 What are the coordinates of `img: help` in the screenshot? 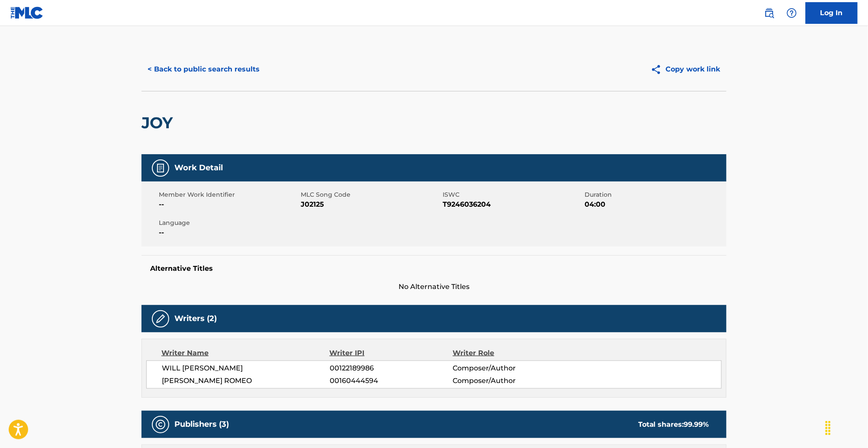 It's located at (791, 13).